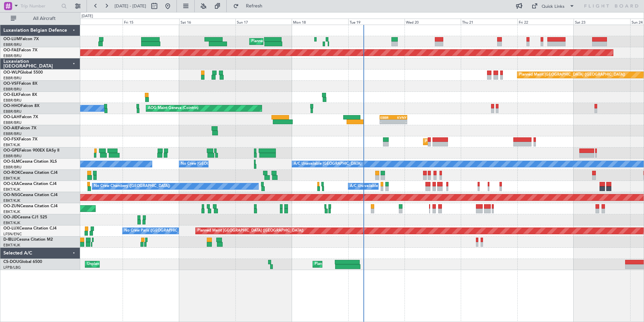  I want to click on span: Refresh, so click(255, 6).